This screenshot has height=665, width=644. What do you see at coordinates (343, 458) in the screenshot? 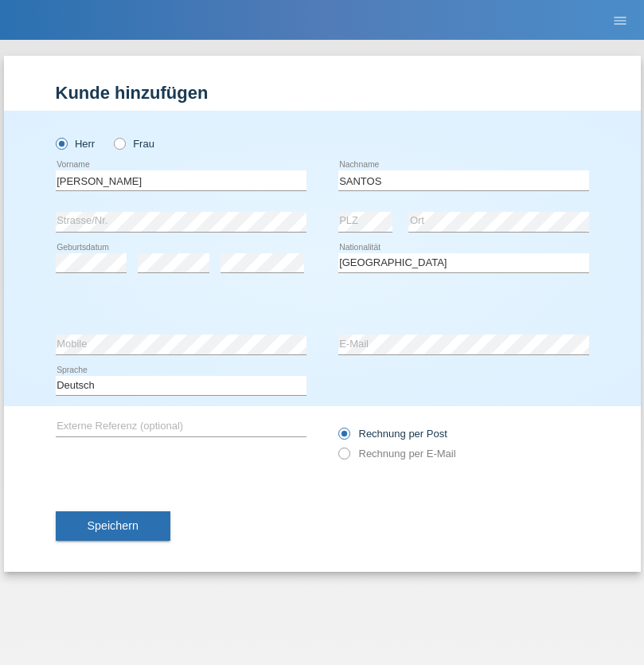
I see `input: Rechnung per E-Mail` at bounding box center [343, 458].